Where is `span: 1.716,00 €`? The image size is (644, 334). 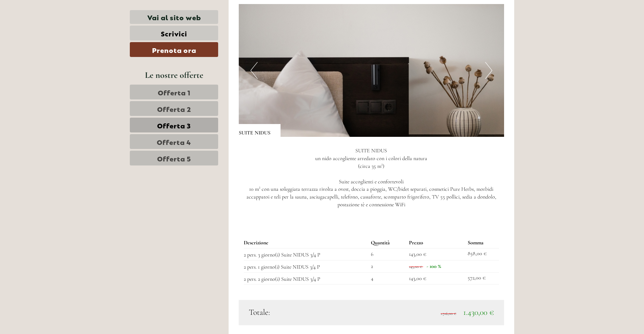 span: 1.716,00 € is located at coordinates (449, 313).